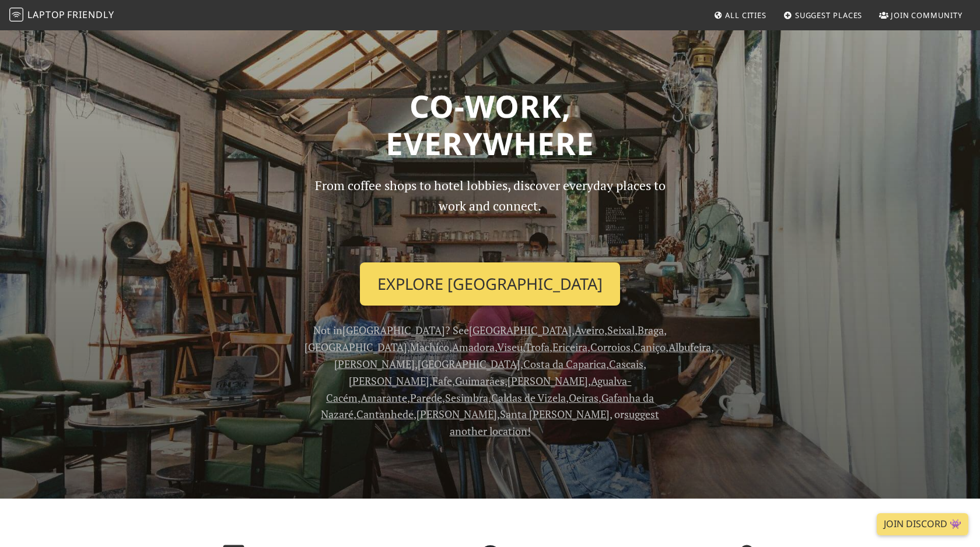 The height and width of the screenshot is (547, 980). I want to click on a: Cantanhede, so click(385, 414).